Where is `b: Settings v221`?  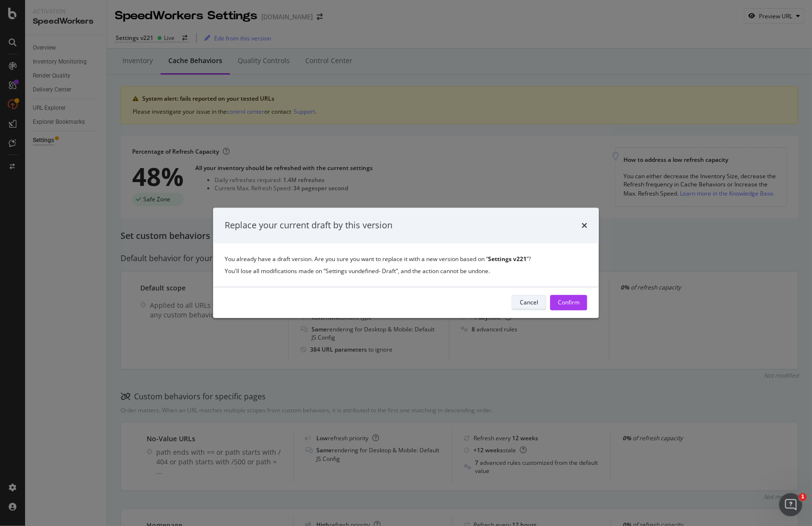 b: Settings v221 is located at coordinates (507, 259).